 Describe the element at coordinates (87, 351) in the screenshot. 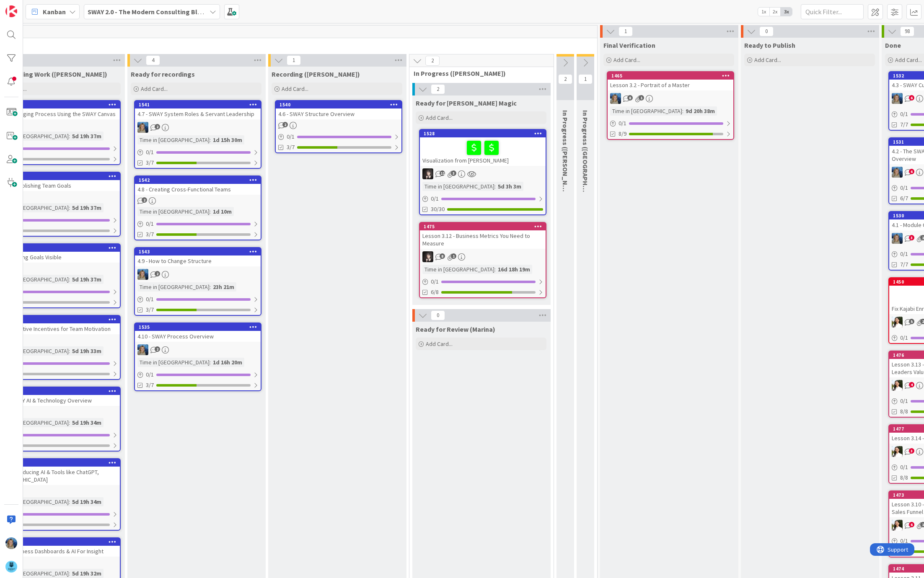

I see `div: 5d 19h 33m` at that location.